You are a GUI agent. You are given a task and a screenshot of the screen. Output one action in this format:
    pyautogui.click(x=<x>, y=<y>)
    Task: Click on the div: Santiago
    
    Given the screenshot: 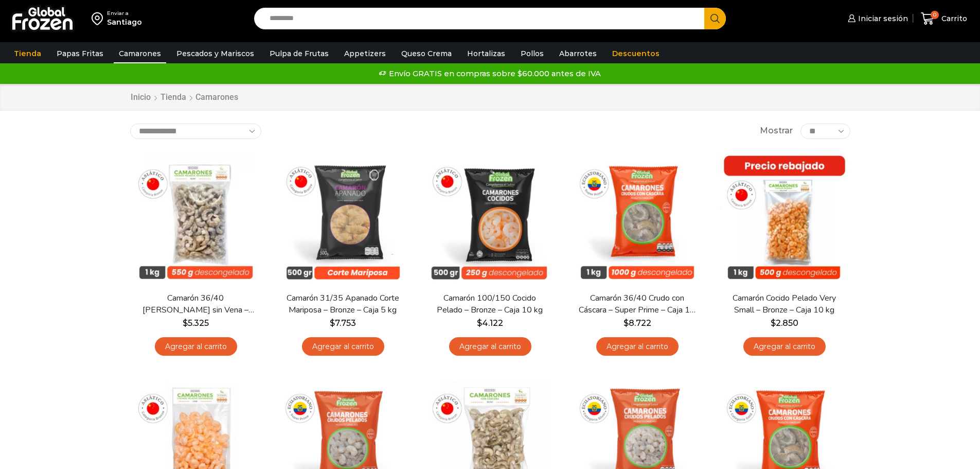 What is the action you would take?
    pyautogui.click(x=125, y=22)
    